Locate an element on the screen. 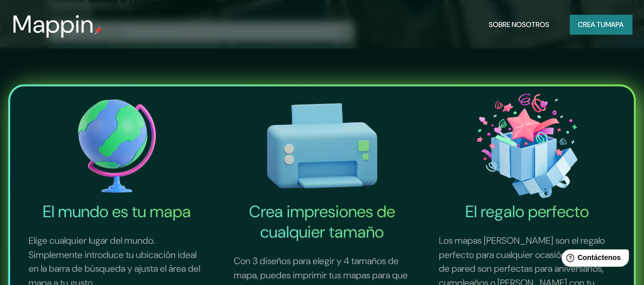 The image size is (644, 285). font: Crea impresiones de cualquier tamaño is located at coordinates (322, 222).